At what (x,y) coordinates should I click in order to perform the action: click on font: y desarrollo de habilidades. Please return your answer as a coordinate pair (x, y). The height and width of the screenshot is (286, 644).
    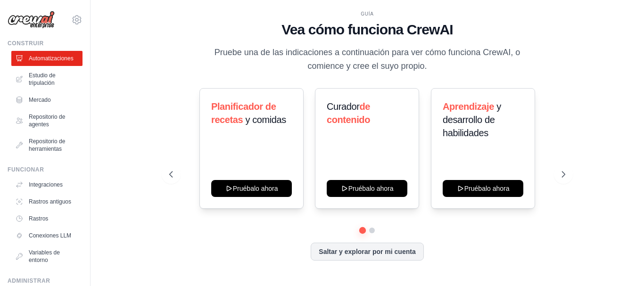
    Looking at the image, I should click on (472, 120).